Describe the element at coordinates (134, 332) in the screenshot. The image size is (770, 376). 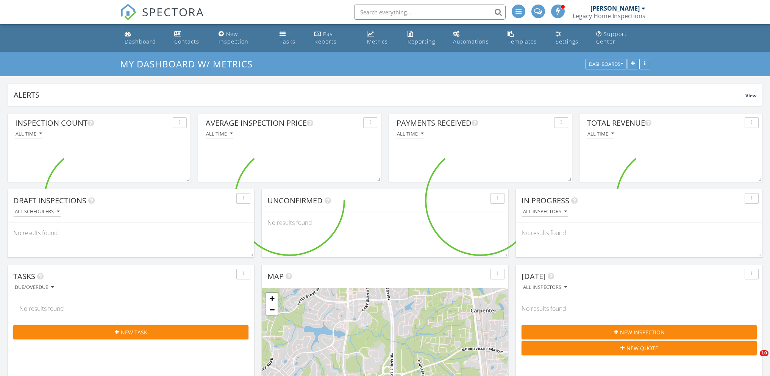
I see `span: New Task` at that location.